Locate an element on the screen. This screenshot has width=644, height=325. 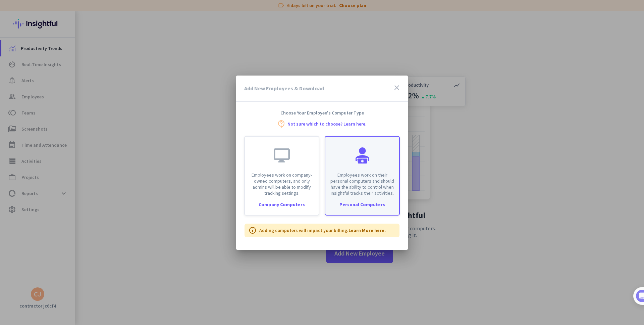
p: Adding computers will impact your billing. is located at coordinates (322, 230).